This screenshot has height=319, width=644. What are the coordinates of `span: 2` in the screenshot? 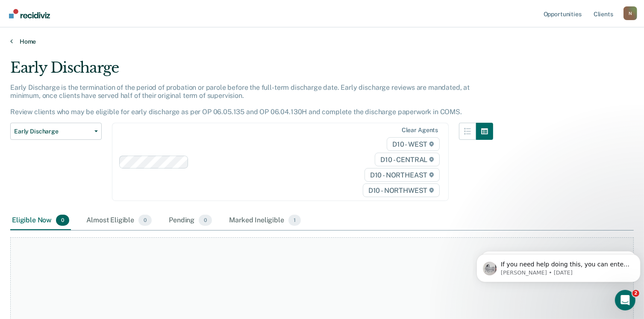 It's located at (636, 294).